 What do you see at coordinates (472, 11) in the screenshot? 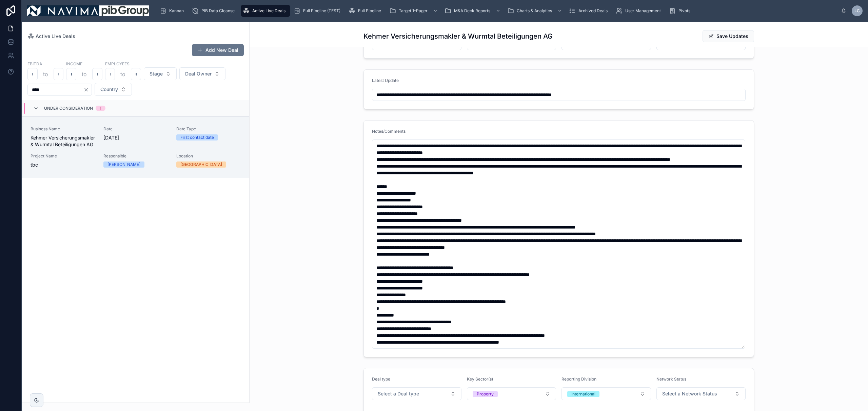
I see `span: M&A Deck Reports` at bounding box center [472, 11].